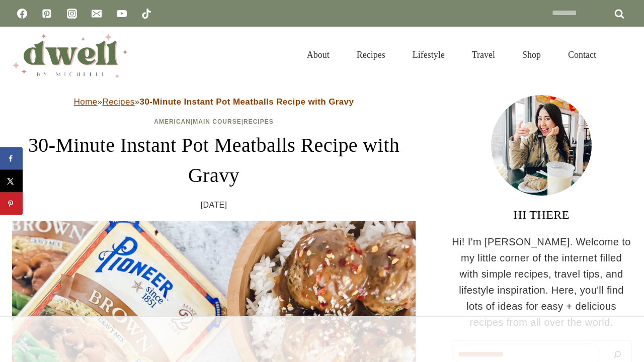 Image resolution: width=644 pixels, height=362 pixels. What do you see at coordinates (96, 14) in the screenshot?
I see `a: Email` at bounding box center [96, 14].